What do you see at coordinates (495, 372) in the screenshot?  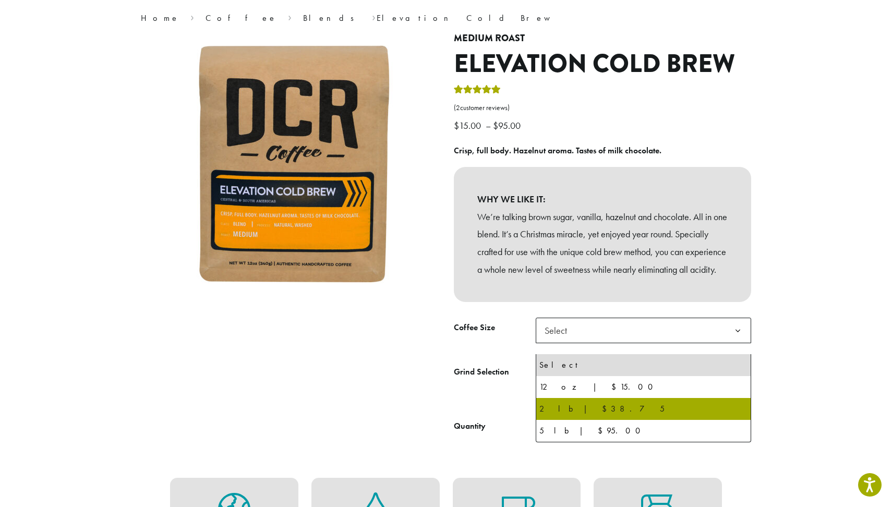 I see `label: Grind Selection` at bounding box center [495, 372].